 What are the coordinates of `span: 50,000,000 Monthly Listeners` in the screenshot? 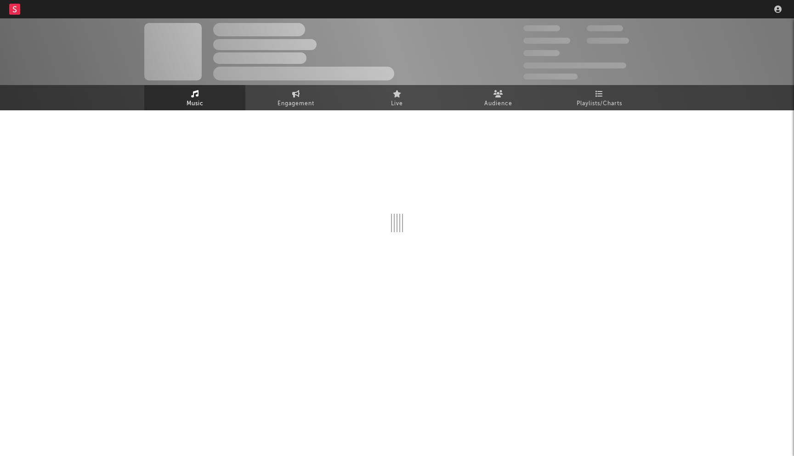 It's located at (575, 65).